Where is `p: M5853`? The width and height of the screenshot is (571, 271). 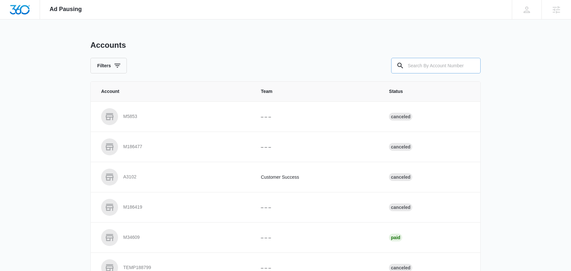 p: M5853 is located at coordinates (130, 117).